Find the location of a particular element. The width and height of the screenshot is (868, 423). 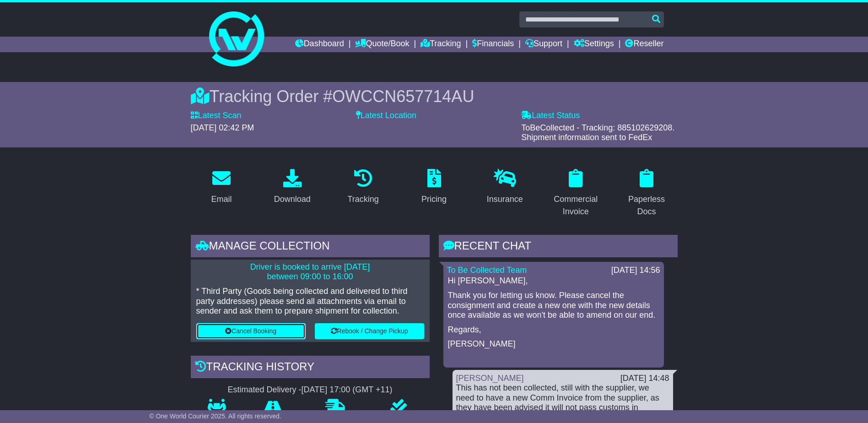

div: Insurance is located at coordinates (505, 199).